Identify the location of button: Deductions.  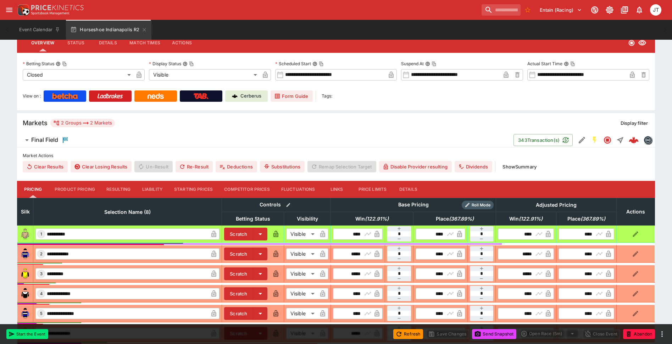
(236, 167).